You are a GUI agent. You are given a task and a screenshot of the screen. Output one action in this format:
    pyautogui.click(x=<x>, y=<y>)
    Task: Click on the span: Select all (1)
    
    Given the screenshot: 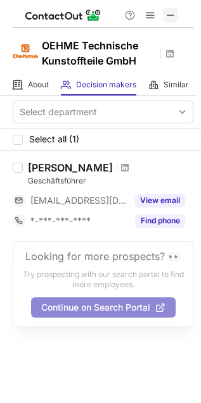 What is the action you would take?
    pyautogui.click(x=54, y=139)
    